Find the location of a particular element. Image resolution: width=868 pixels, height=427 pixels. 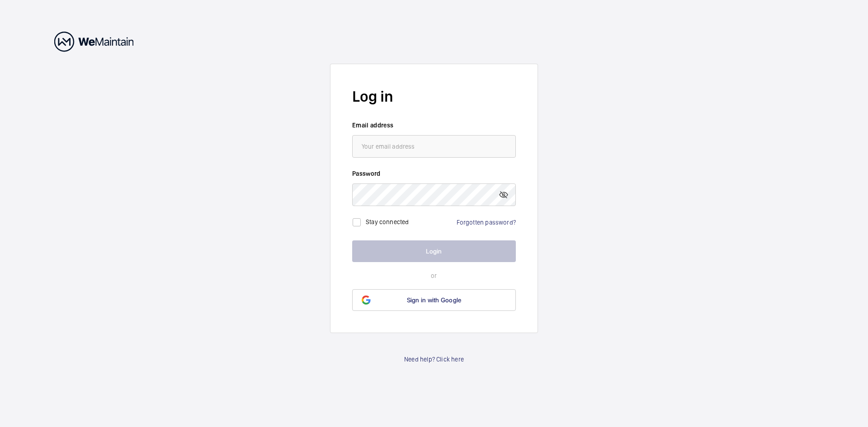

input: Your email address is located at coordinates (434, 147).